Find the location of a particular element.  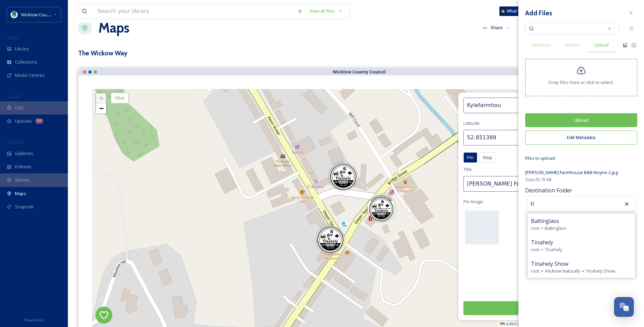

button: Customise is located at coordinates (539, 27).